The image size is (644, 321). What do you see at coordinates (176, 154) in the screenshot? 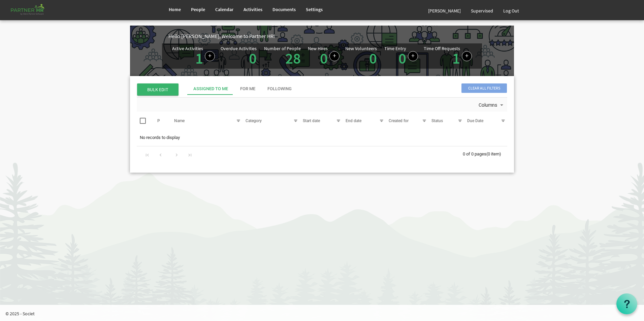
I see `div: Go to next page` at bounding box center [176, 154].